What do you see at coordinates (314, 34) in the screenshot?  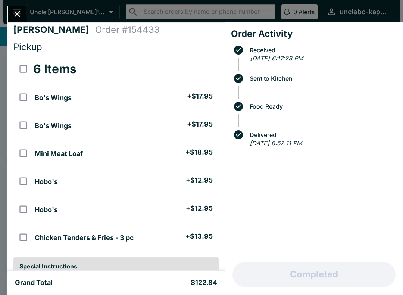 I see `h4: Order Activity` at bounding box center [314, 34].